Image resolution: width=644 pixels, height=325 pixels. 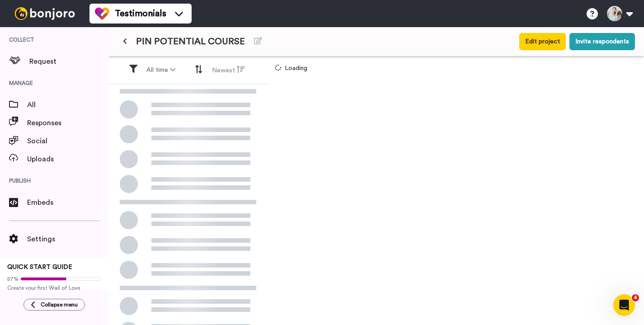 I want to click on button: Invite respondents, so click(x=602, y=42).